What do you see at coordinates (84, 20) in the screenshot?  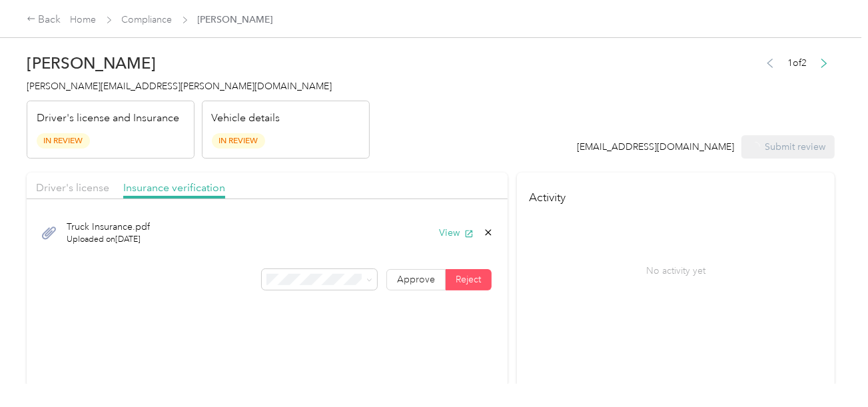 I see `a: Home` at bounding box center [84, 20].